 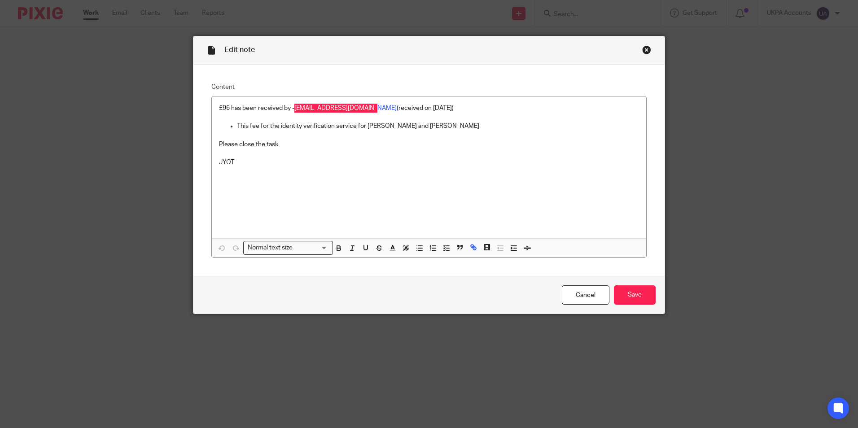 I want to click on p: Please close the task, so click(x=429, y=145).